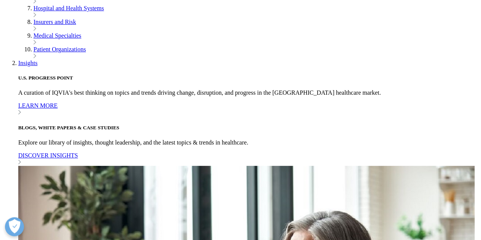 Image resolution: width=481 pixels, height=240 pixels. Describe the element at coordinates (248, 109) in the screenshot. I see `a: LEARN MORE` at that location.